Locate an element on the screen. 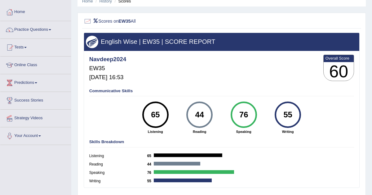 The width and height of the screenshot is (372, 195). label: Reading is located at coordinates (118, 164).